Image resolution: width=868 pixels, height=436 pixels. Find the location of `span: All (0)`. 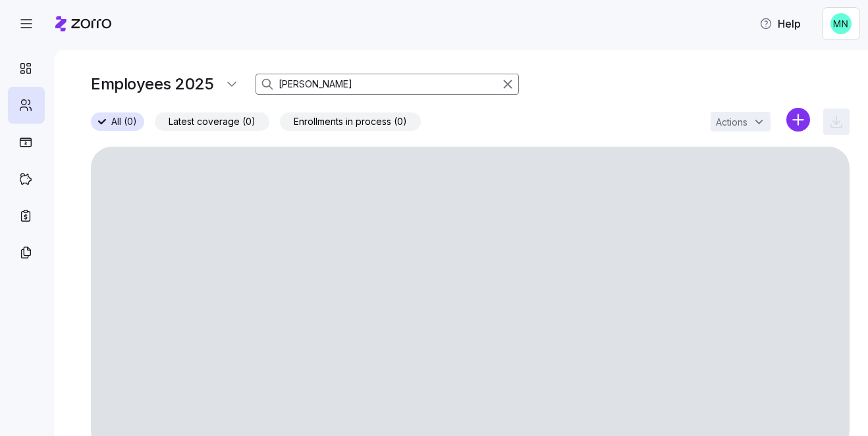

span: All (0) is located at coordinates (124, 121).